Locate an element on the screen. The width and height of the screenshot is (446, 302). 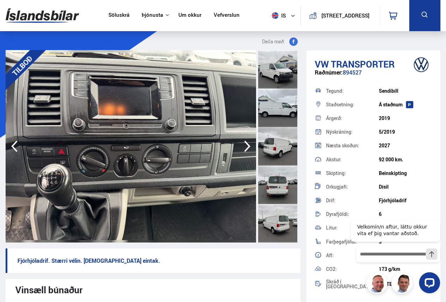
span: is is located at coordinates (278, 15).